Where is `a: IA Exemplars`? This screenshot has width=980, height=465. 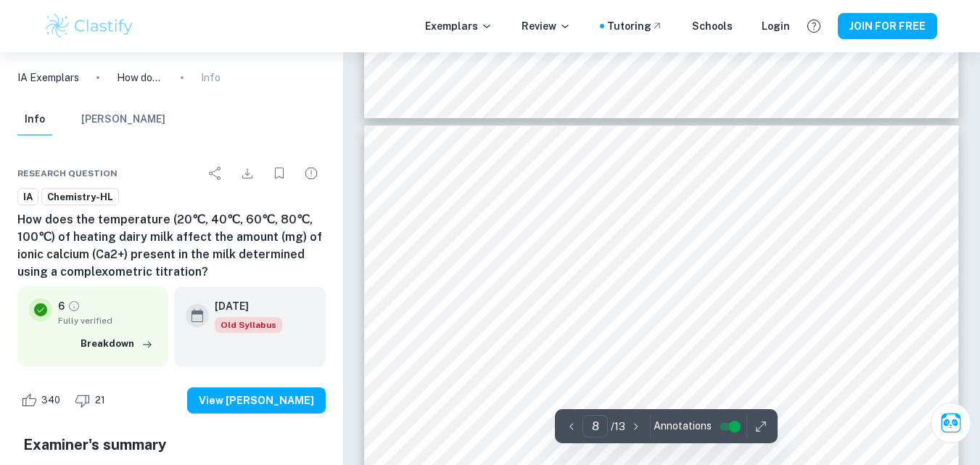
a: IA Exemplars is located at coordinates (48, 77).